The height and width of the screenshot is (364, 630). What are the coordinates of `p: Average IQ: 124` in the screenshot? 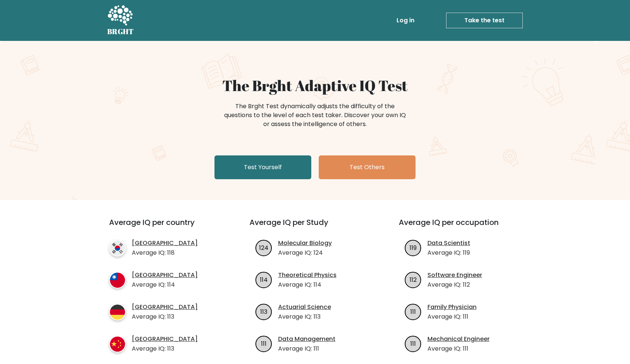 It's located at (305, 253).